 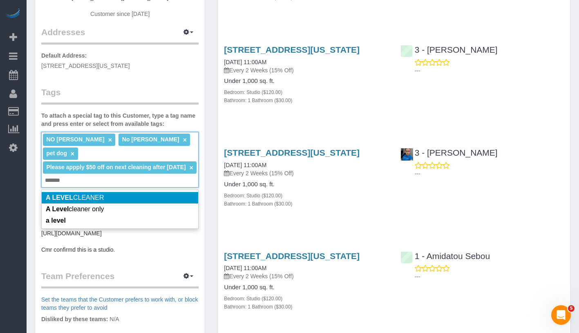 What do you see at coordinates (407, 155) in the screenshot?
I see `img: 3 - Geraldin Bastidas` at bounding box center [407, 155].